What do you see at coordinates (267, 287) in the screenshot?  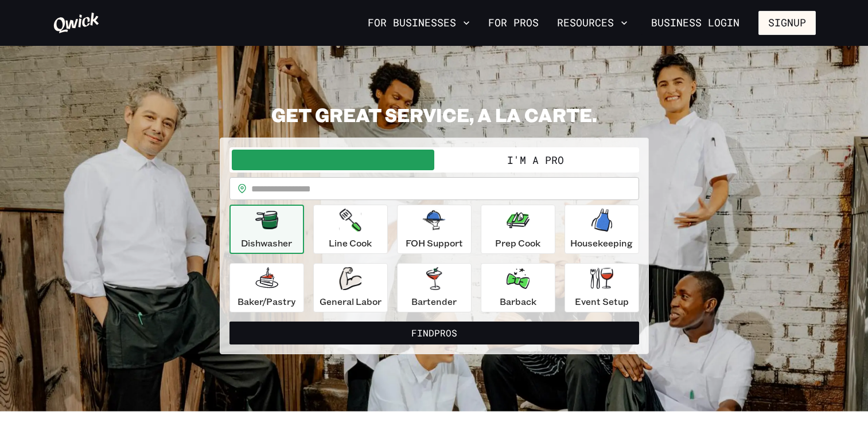 I see `button: Baker/Pastry` at bounding box center [267, 287].